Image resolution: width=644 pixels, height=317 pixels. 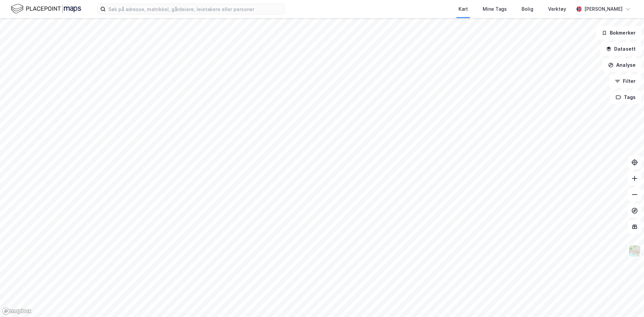 I want to click on div: Bolig, so click(x=527, y=9).